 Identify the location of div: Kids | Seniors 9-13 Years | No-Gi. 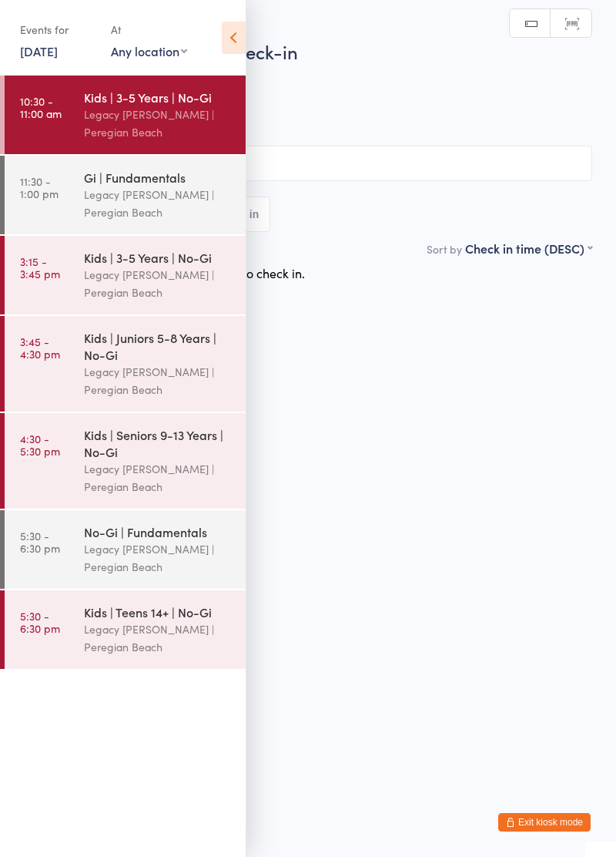
(158, 443).